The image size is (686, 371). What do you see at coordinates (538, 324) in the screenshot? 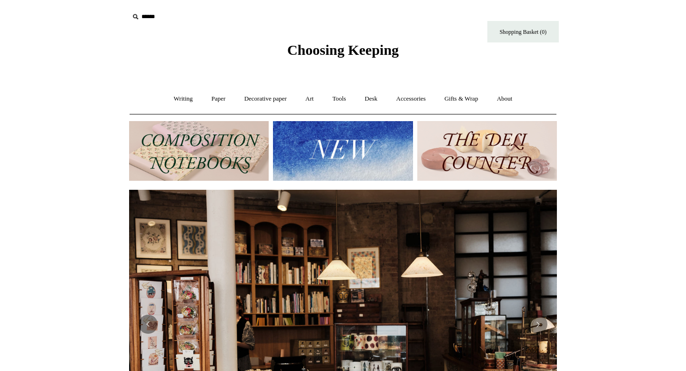
I see `button: Next` at bounding box center [538, 324].